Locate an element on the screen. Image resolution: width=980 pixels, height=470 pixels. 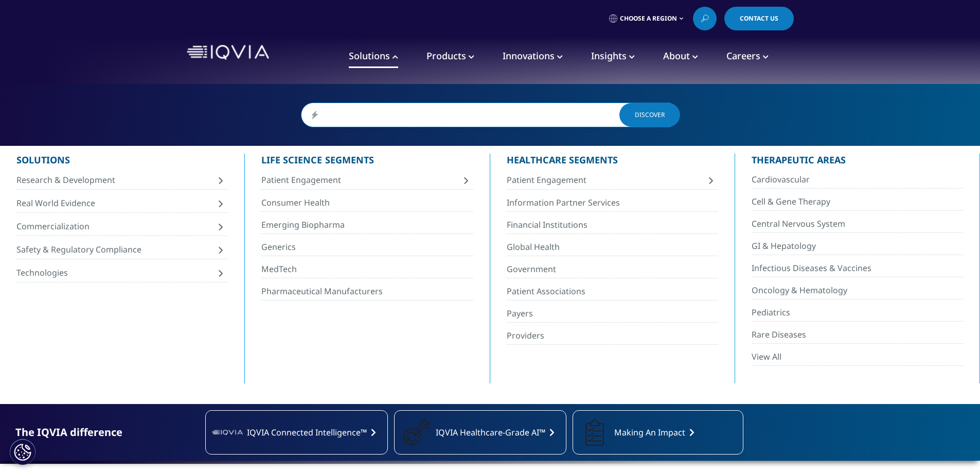
a: Discover is located at coordinates (650, 115).